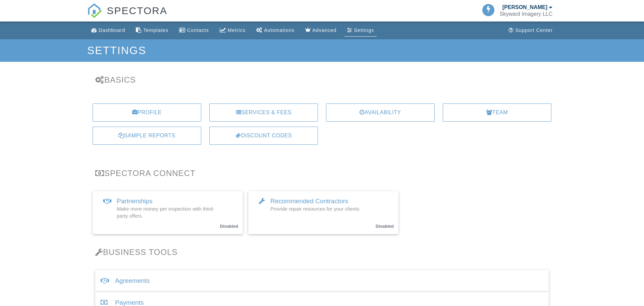 The height and width of the screenshot is (306, 644). I want to click on a: Settings, so click(361, 30).